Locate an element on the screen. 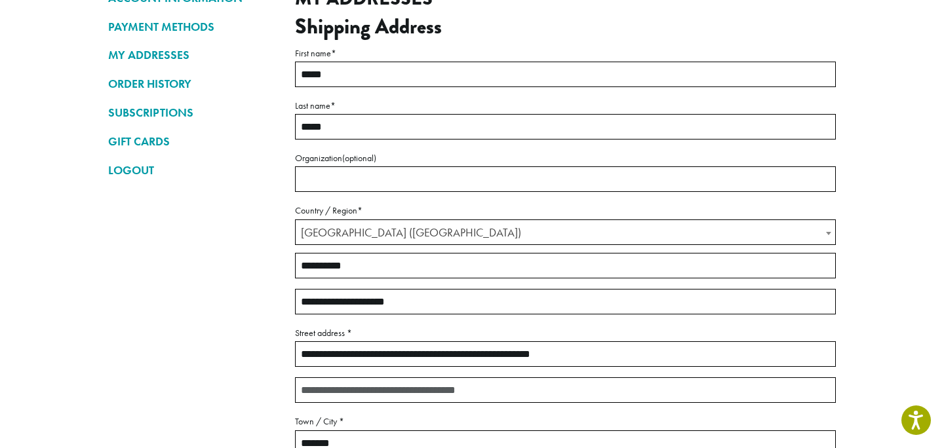 This screenshot has width=944, height=448. label: Street address is located at coordinates (565, 333).